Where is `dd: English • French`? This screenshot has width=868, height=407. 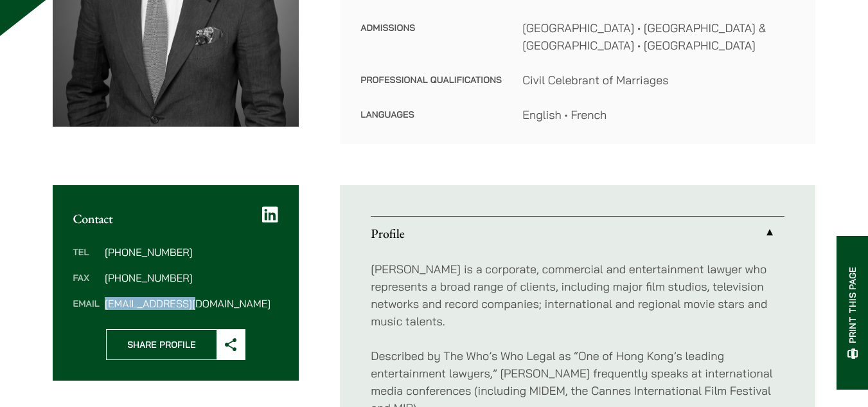 dd: English • French is located at coordinates (658, 114).